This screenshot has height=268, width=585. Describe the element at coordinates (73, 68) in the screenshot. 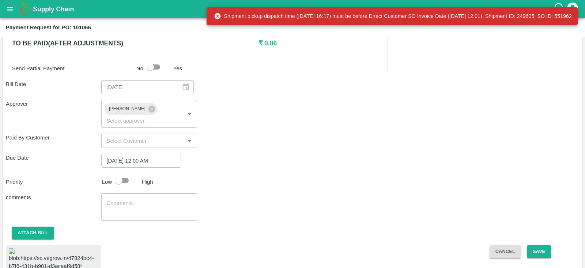

I see `p: Send Partial Payment` at that location.